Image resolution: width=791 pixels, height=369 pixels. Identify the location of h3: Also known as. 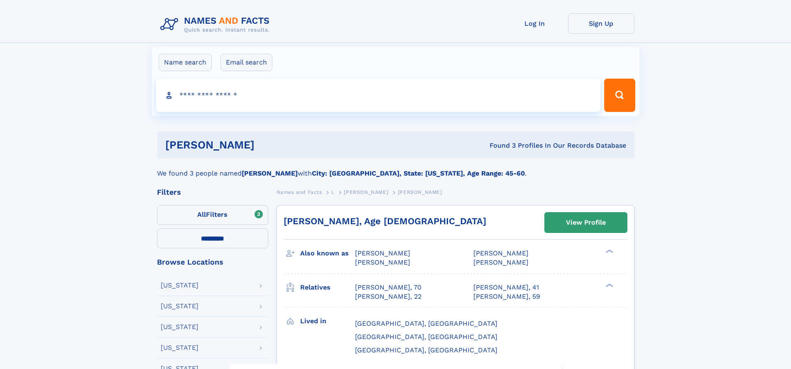
(328, 253).